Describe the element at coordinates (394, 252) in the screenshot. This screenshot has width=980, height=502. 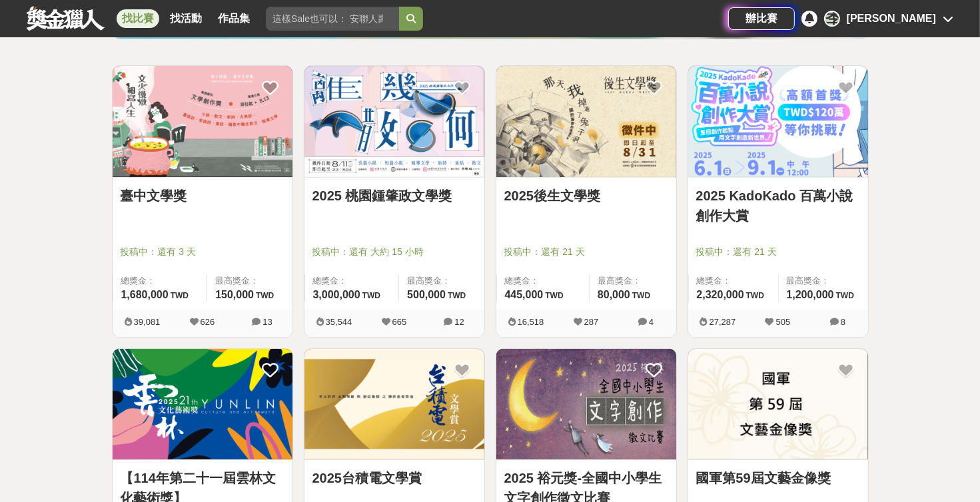
I see `span: 投稿中：還有 大約 15 小時` at that location.